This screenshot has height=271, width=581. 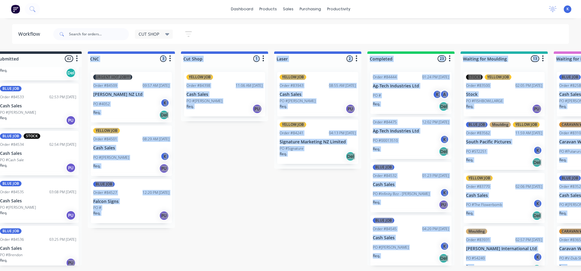 I want to click on p: PO #ST2251, so click(x=477, y=152).